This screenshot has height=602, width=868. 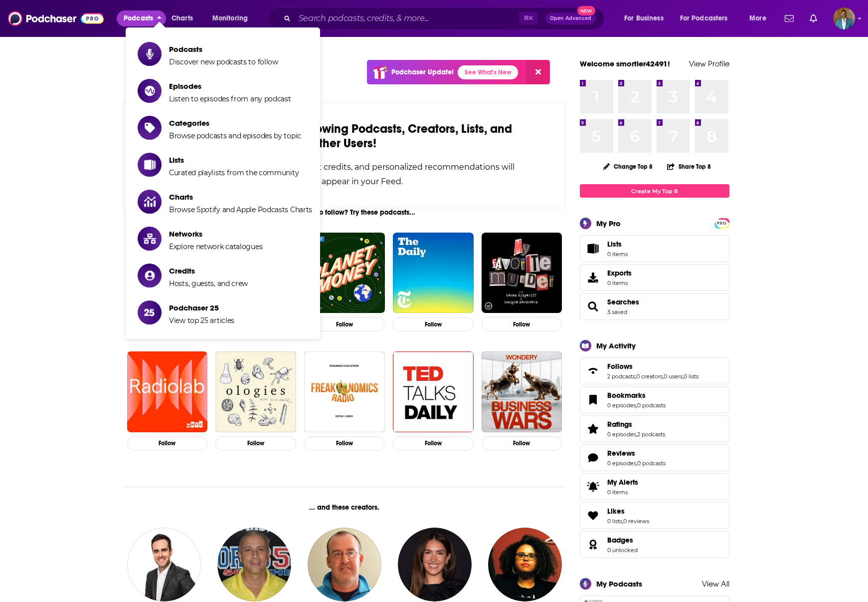 I want to click on span: Follows, so click(x=620, y=366).